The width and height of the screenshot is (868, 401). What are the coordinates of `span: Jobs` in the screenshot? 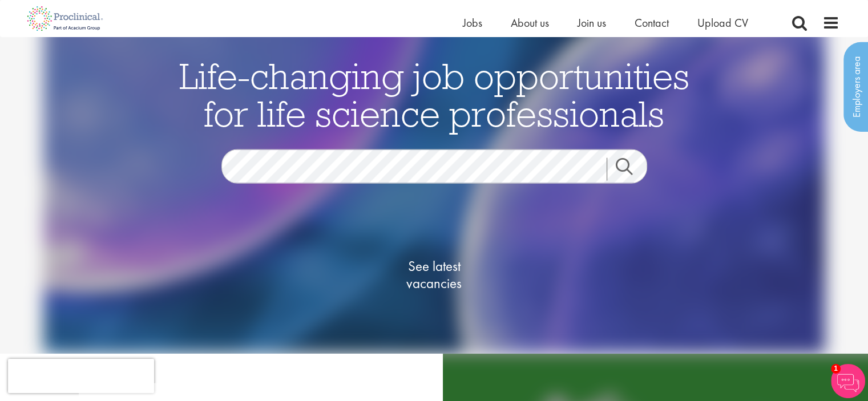 It's located at (473, 23).